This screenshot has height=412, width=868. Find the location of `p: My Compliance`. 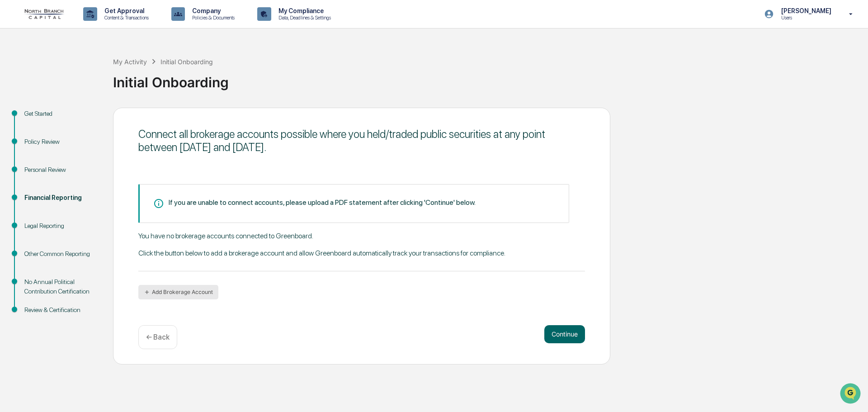

p: My Compliance is located at coordinates (304, 11).